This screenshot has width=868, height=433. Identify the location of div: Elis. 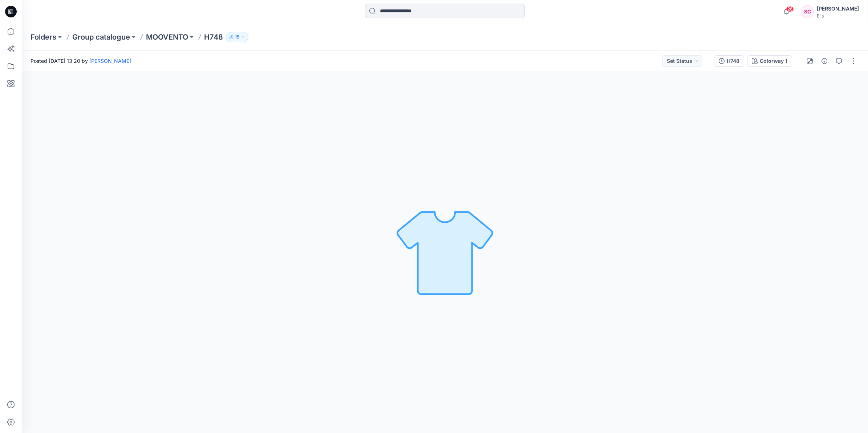
(838, 16).